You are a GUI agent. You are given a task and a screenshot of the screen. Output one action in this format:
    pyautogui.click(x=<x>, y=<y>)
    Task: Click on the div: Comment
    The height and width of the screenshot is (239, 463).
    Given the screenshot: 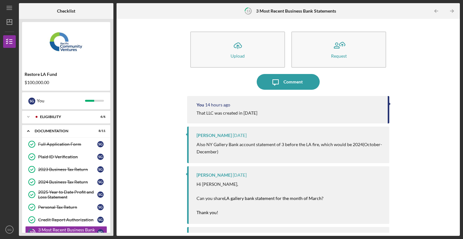 What is the action you would take?
    pyautogui.click(x=293, y=82)
    